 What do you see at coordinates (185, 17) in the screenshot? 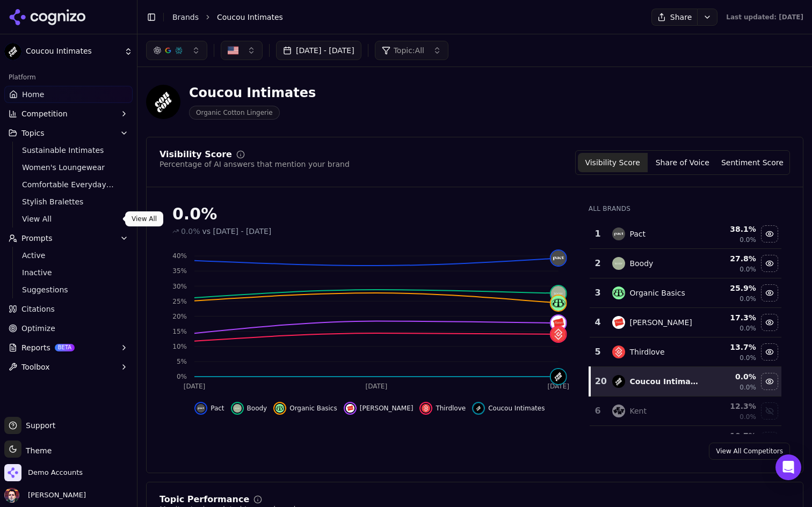
I see `a: Brands` at bounding box center [185, 17].